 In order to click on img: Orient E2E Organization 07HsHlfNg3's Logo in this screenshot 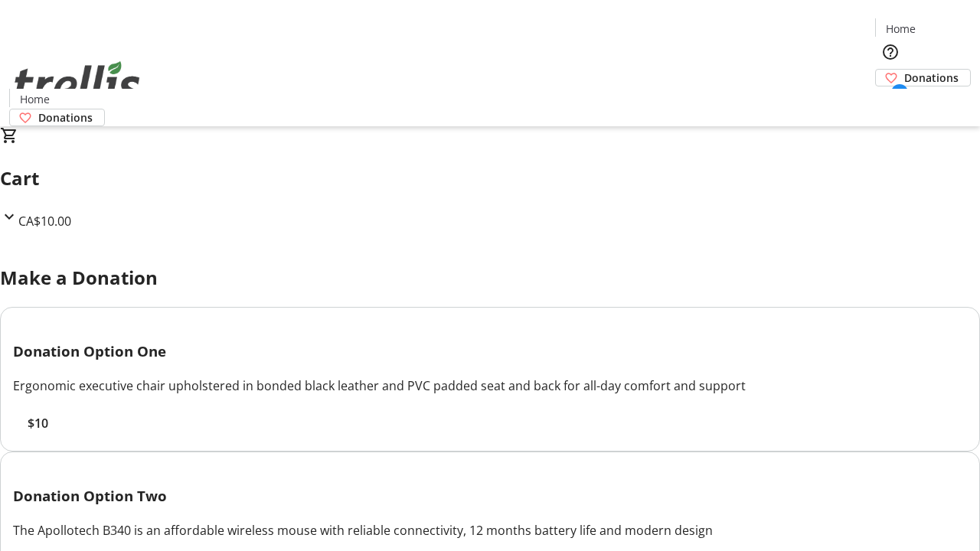, I will do `click(77, 83)`.